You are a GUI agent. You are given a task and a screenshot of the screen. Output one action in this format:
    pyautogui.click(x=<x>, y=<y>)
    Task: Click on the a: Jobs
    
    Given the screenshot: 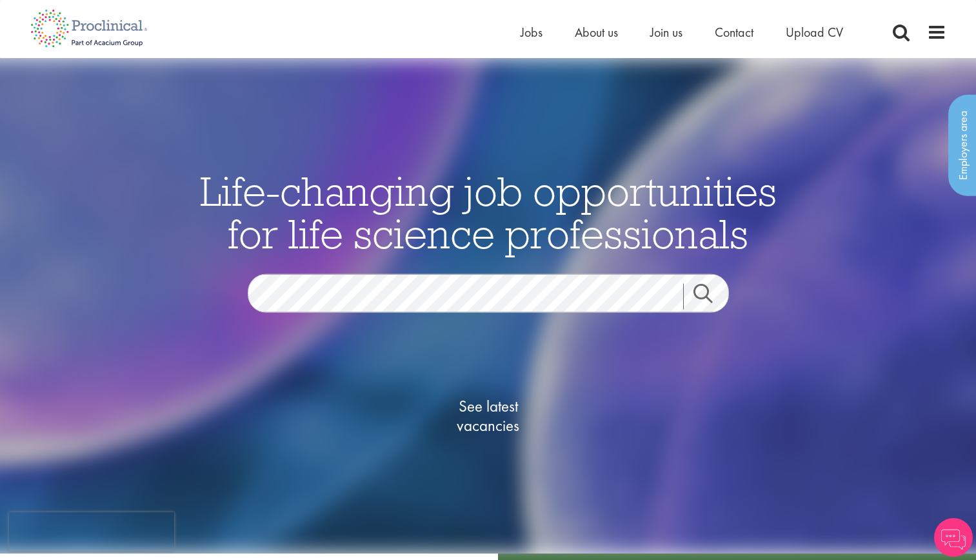 What is the action you would take?
    pyautogui.click(x=532, y=33)
    